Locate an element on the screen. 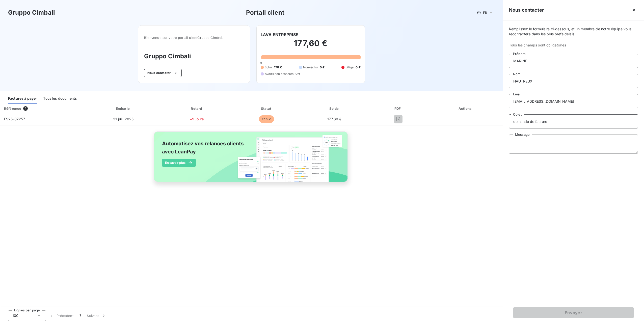  div: PDF is located at coordinates (398, 108).